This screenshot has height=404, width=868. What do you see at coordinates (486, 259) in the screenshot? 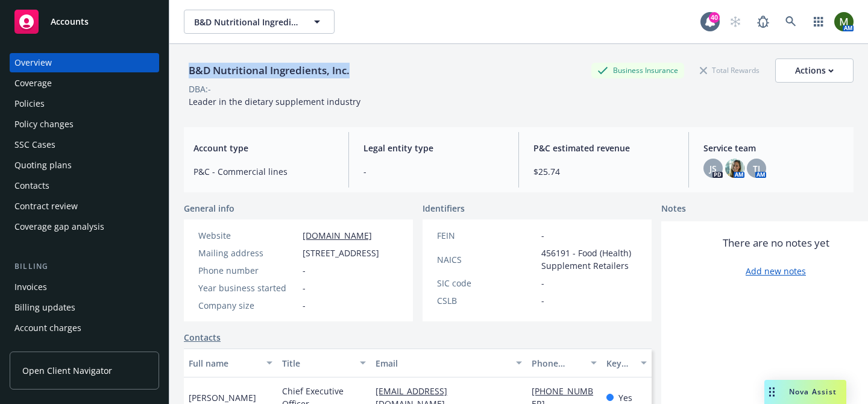
I see `div: NAICS` at bounding box center [486, 259].